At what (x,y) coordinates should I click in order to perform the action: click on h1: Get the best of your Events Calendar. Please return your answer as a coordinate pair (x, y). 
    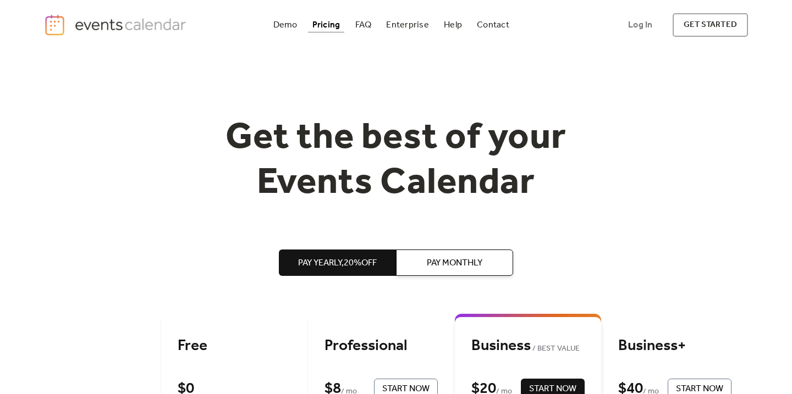
    Looking at the image, I should click on (396, 161).